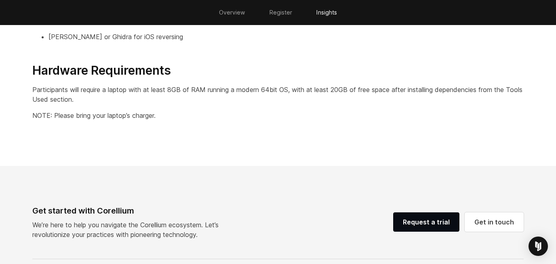 The image size is (556, 264). Describe the element at coordinates (427, 222) in the screenshot. I see `a: Request a trial` at that location.